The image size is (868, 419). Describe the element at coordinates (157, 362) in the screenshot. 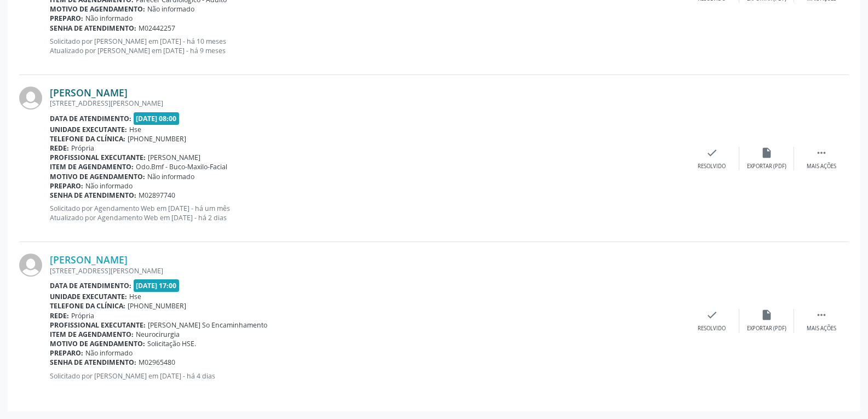

I see `span: M02965480` at that location.